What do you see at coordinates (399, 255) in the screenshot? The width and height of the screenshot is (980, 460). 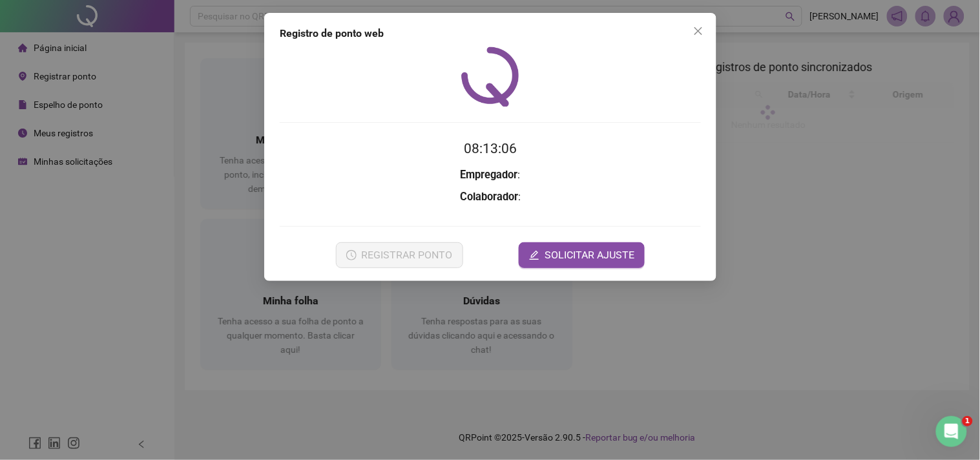 I see `button: REGISTRAR PONTO` at bounding box center [399, 255].